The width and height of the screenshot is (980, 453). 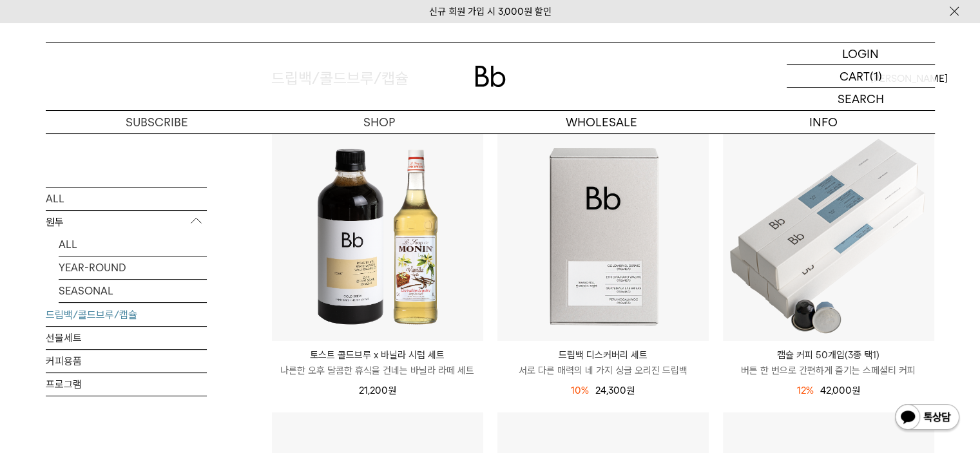 I want to click on img: 드립백 디스커버리 세트, so click(x=603, y=235).